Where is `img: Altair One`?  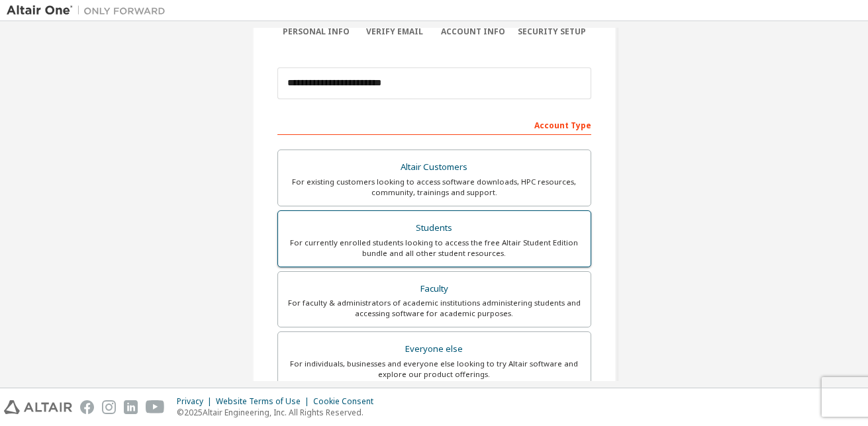
img: Altair One is located at coordinates (89, 11).